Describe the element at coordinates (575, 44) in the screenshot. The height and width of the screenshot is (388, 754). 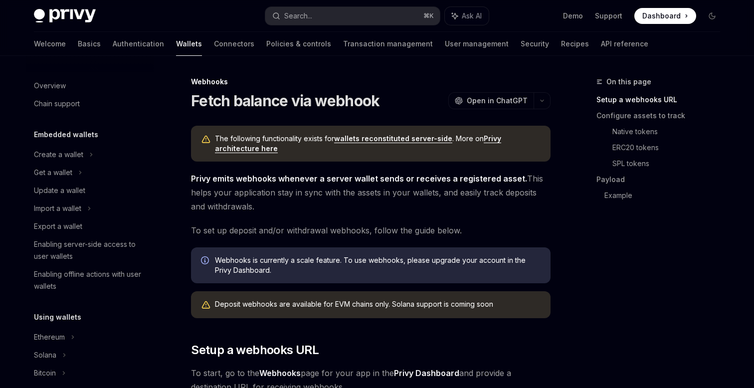
I see `a: Recipes` at that location.